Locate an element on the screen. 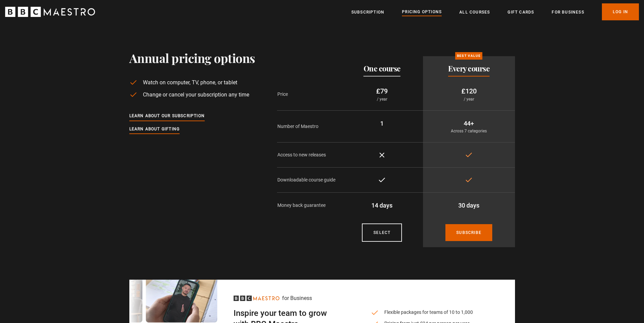  p: for Business is located at coordinates (297, 299).